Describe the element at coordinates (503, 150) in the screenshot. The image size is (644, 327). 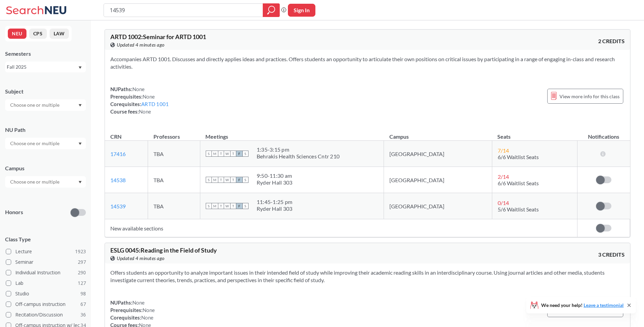
I see `span: 7 / 14` at that location.